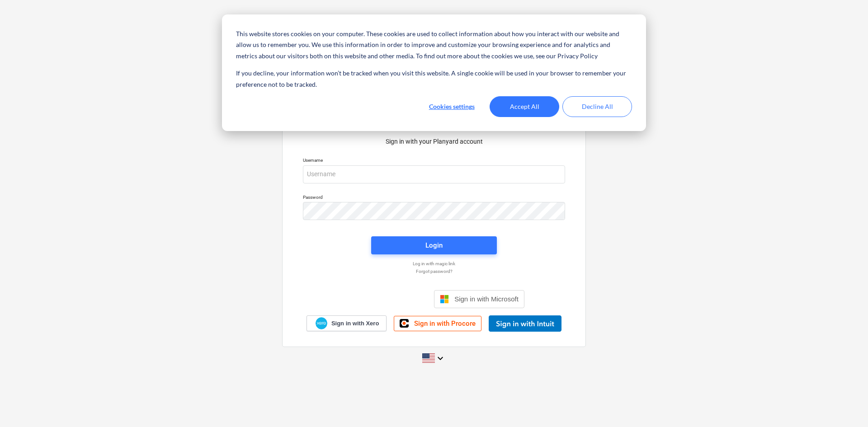 This screenshot has height=427, width=868. I want to click on button: Accept All, so click(525, 107).